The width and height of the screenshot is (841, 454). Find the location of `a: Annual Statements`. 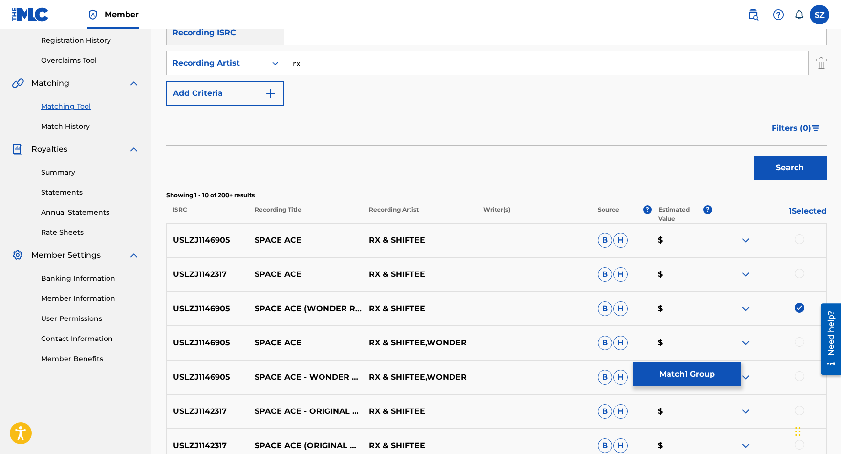

a: Annual Statements is located at coordinates (90, 212).